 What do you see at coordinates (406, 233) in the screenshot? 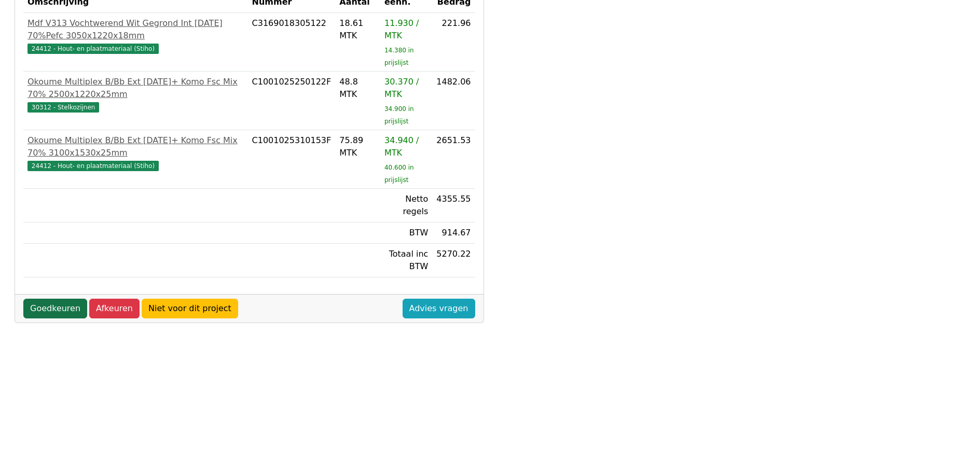
I see `td: BTW` at bounding box center [406, 233].